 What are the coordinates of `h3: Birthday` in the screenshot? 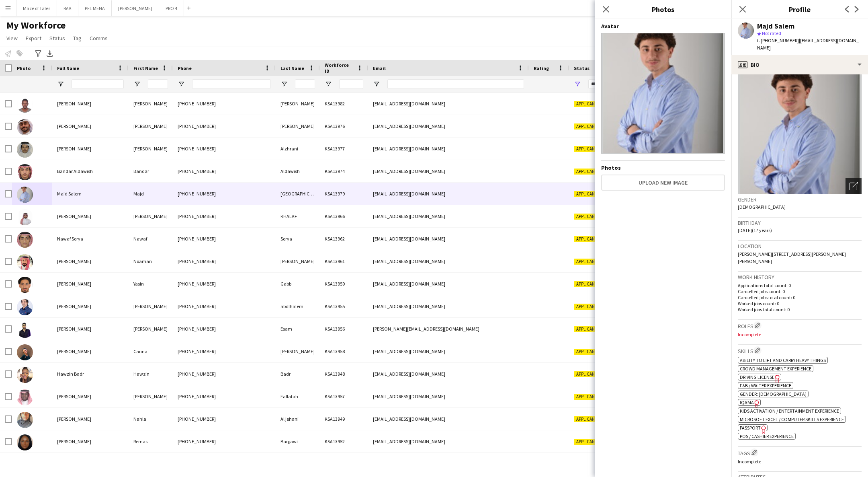 It's located at (800, 223).